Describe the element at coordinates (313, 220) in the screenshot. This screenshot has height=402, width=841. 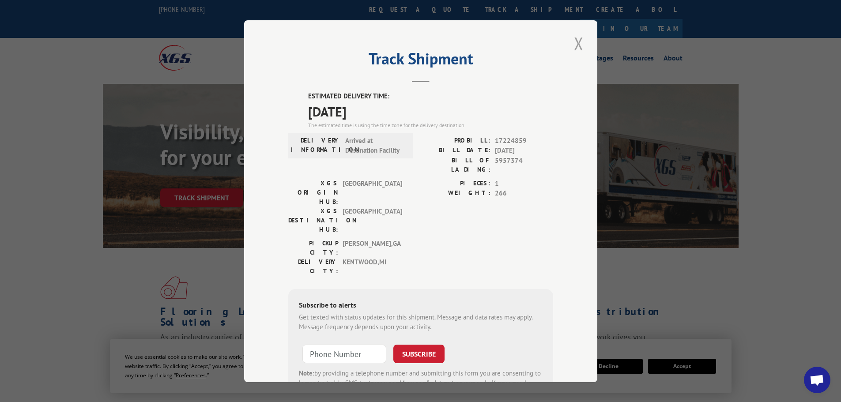
I see `label: XGS DESTINATION HUB:` at that location.